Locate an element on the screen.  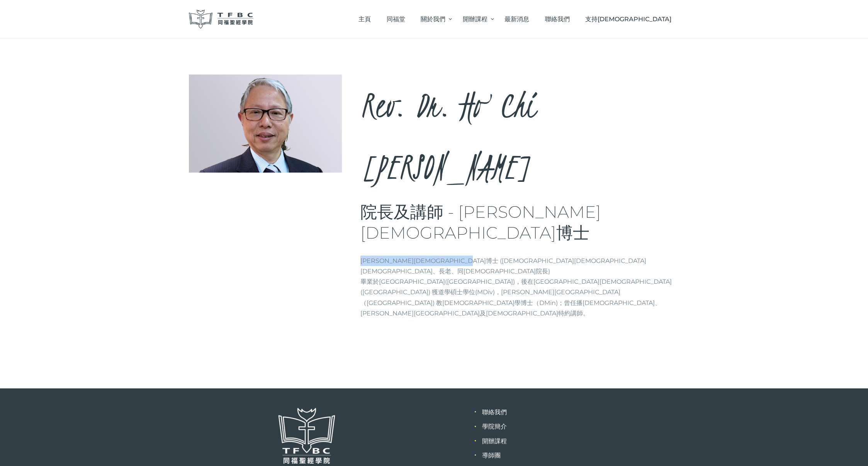
span: 同福堂 is located at coordinates (396, 19).